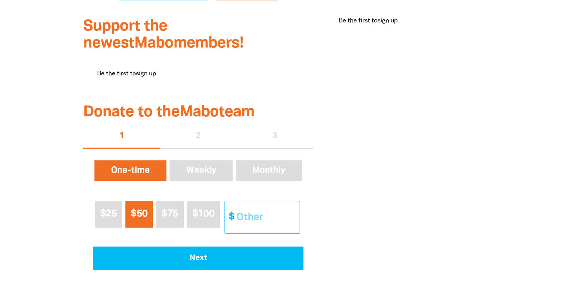  What do you see at coordinates (198, 258) in the screenshot?
I see `span: Next` at bounding box center [198, 258].